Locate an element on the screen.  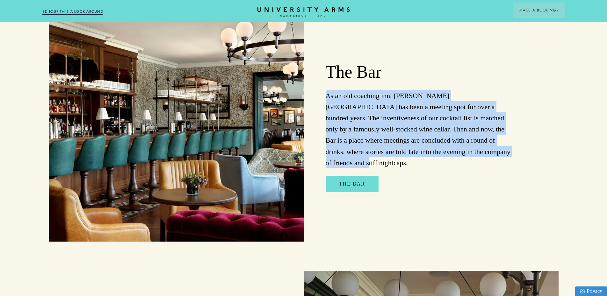
a: Home is located at coordinates (304, 12).